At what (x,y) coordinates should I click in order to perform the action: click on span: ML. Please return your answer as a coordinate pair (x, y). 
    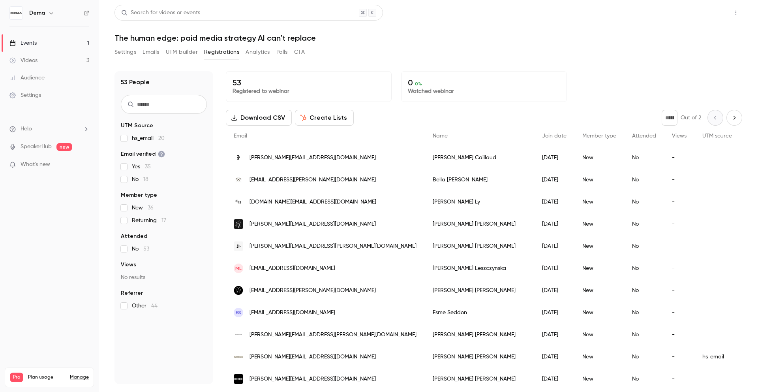
    Looking at the image, I should click on (238, 268).